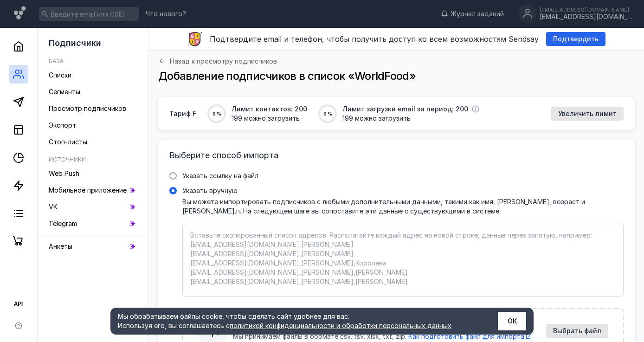  I want to click on span: Указать вручную, so click(210, 190).